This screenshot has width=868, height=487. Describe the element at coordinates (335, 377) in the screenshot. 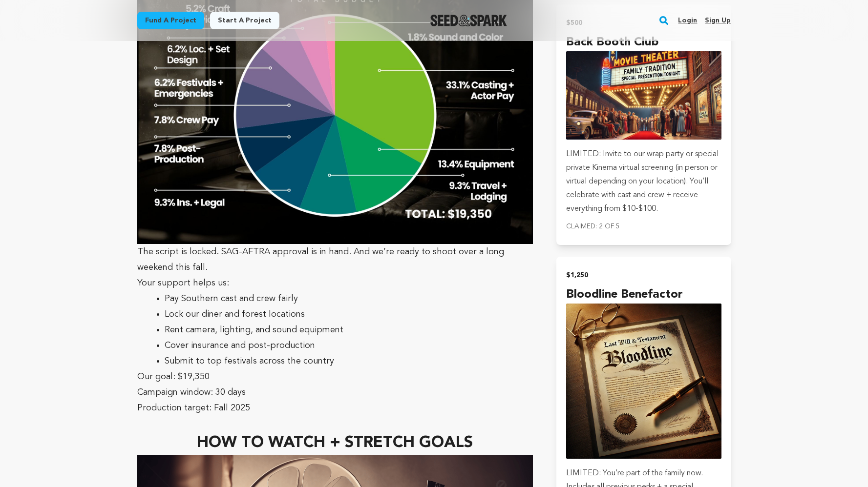

I see `p: Our goal: $19,350` at that location.